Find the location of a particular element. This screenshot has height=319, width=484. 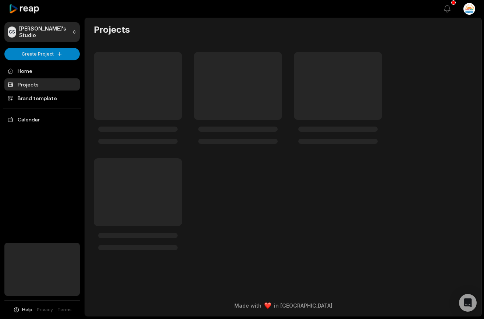

button: Create Project is located at coordinates (42, 54).